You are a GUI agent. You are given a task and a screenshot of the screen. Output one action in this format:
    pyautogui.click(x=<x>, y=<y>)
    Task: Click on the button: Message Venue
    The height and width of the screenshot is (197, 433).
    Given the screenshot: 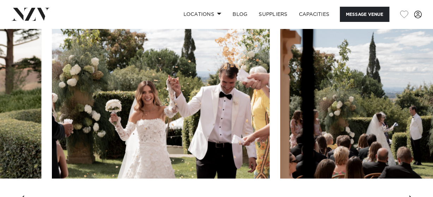 What is the action you would take?
    pyautogui.click(x=365, y=14)
    